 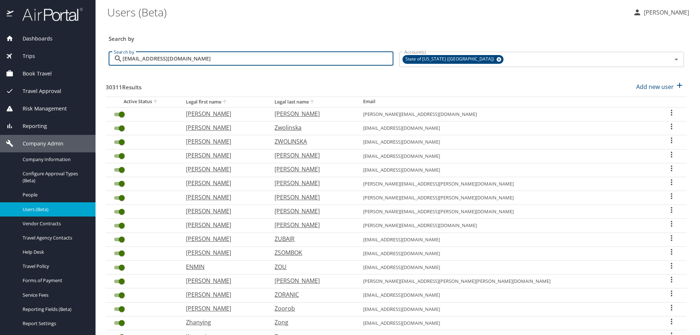 What do you see at coordinates (311, 295) in the screenshot?
I see `p: ZORANIC` at bounding box center [311, 295].